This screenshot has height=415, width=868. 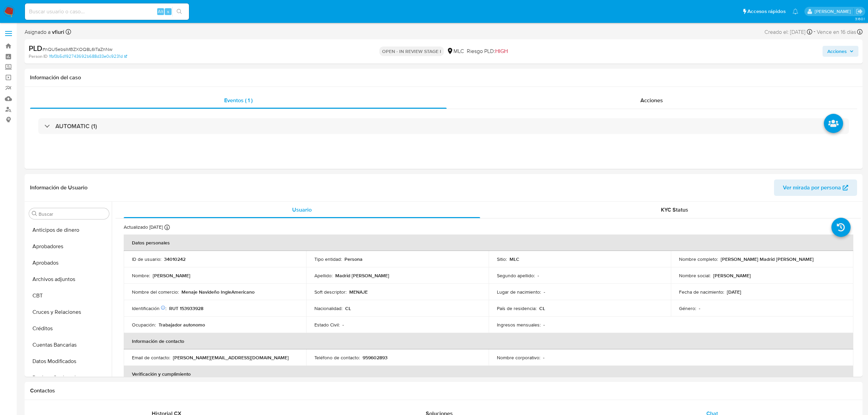 What do you see at coordinates (149, 308) in the screenshot?
I see `p: Identificación :` at bounding box center [149, 308].